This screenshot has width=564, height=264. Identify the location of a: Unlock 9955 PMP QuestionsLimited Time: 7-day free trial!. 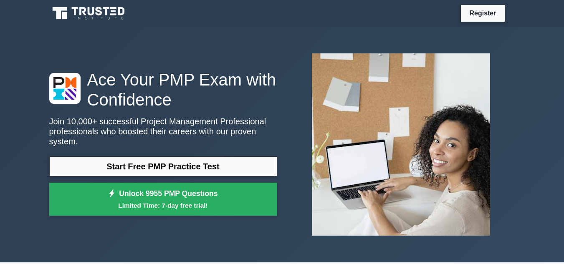
(163, 200).